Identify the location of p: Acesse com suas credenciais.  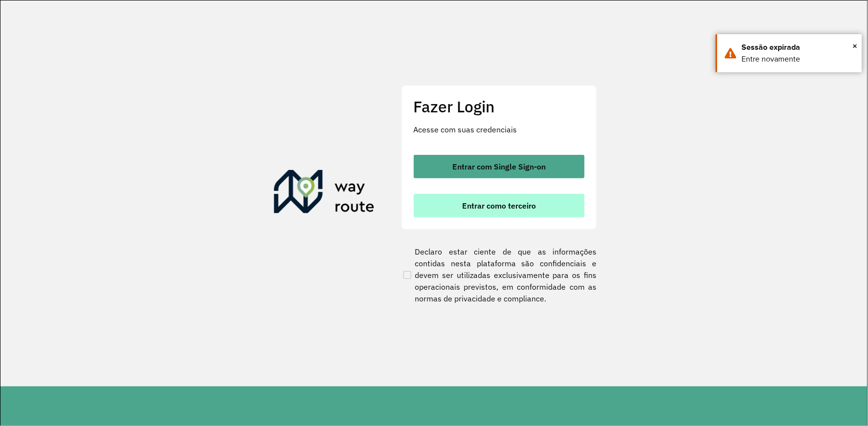
(499, 130).